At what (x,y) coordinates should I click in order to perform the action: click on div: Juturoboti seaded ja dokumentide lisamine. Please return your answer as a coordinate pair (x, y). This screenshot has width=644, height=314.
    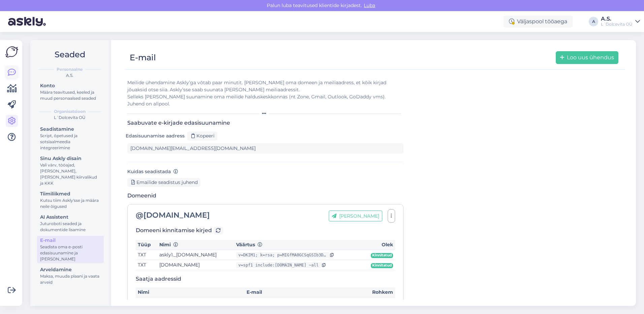
    Looking at the image, I should click on (70, 226).